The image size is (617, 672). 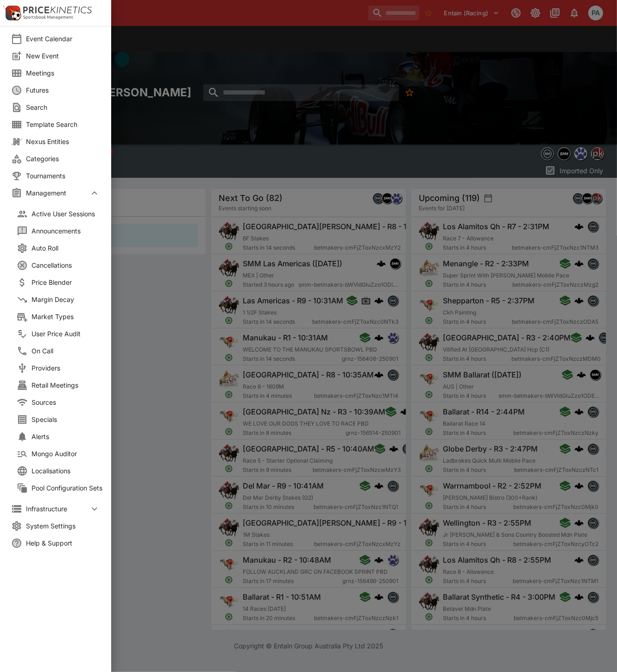 I want to click on span: Pool Configuration Sets, so click(x=68, y=488).